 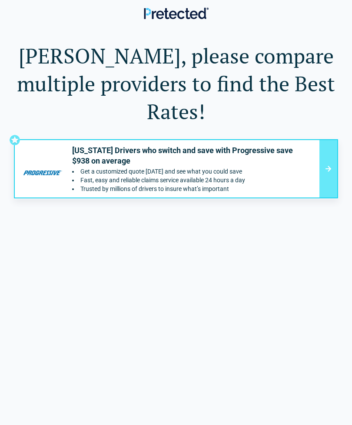 What do you see at coordinates (188, 189) in the screenshot?
I see `li: Trusted by millions of drivers to insure what’s important` at bounding box center [188, 189].